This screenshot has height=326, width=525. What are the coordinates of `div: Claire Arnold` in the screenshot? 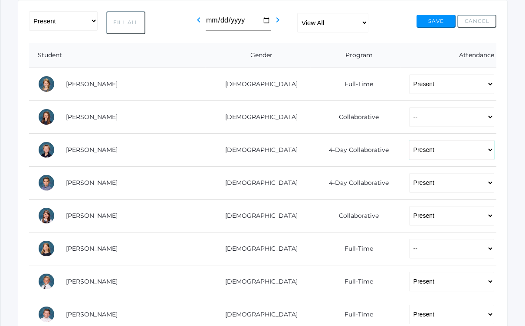 It's located at (46, 117).